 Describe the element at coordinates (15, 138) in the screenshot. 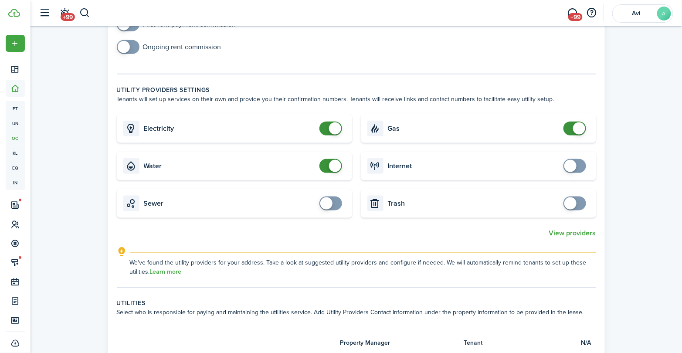

I see `span: oc` at that location.